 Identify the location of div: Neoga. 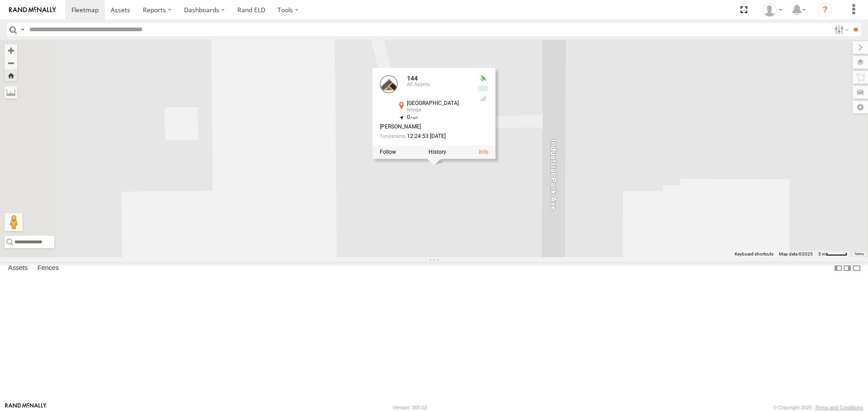
(439, 111).